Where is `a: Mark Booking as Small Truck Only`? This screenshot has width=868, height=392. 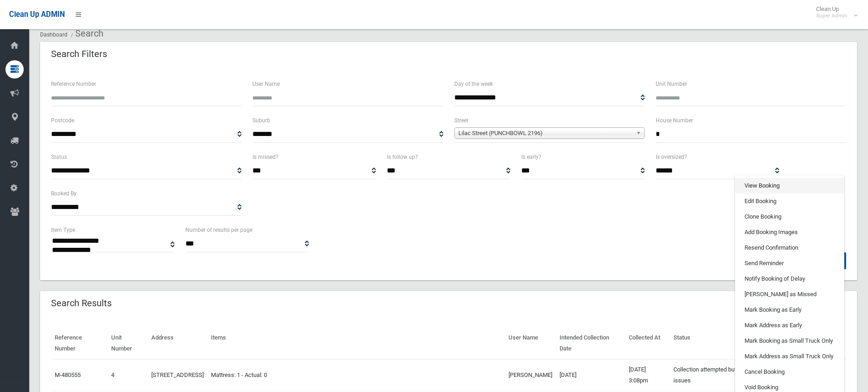 a: Mark Booking as Small Truck Only is located at coordinates (790, 341).